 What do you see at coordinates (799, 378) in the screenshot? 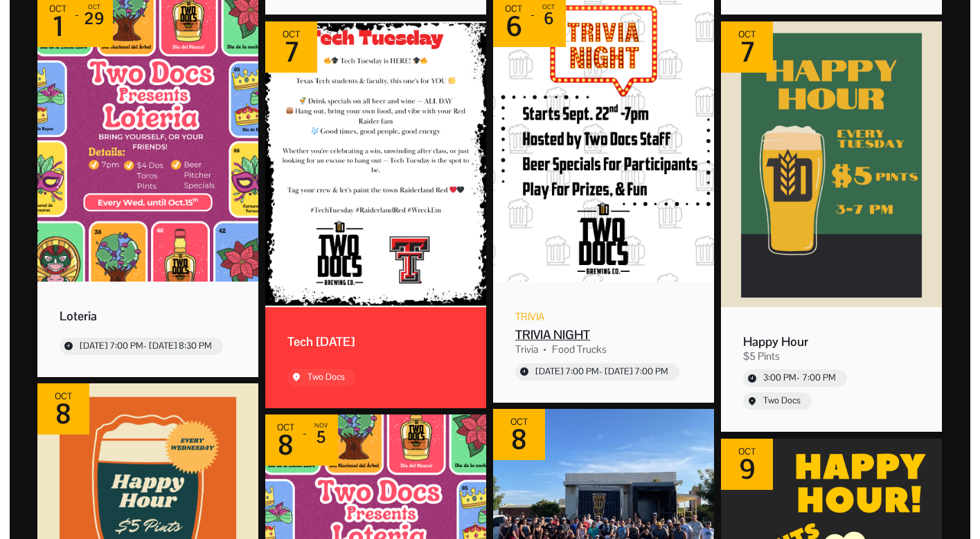
I see `div: Start time: 3:00 PM, end time: 7:00 PM` at bounding box center [799, 378].